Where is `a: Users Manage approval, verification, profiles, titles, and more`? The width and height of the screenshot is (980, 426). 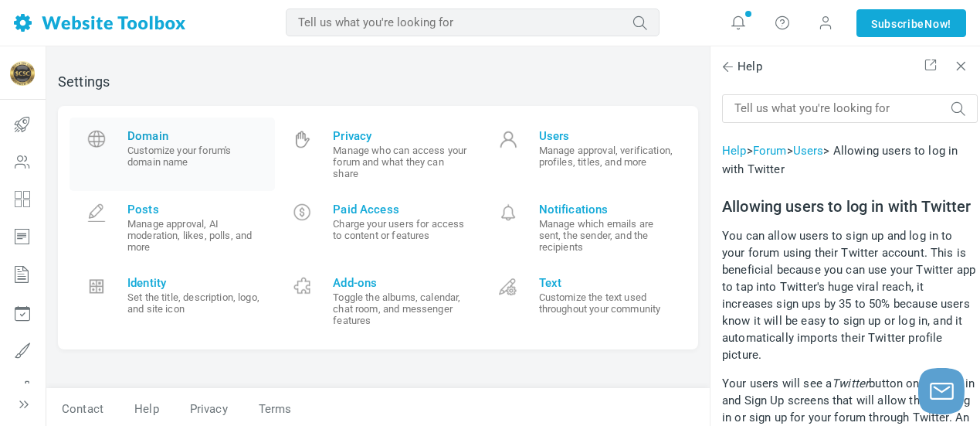
a: Users Manage approval, verification, profiles, titles, and more is located at coordinates (584, 154).